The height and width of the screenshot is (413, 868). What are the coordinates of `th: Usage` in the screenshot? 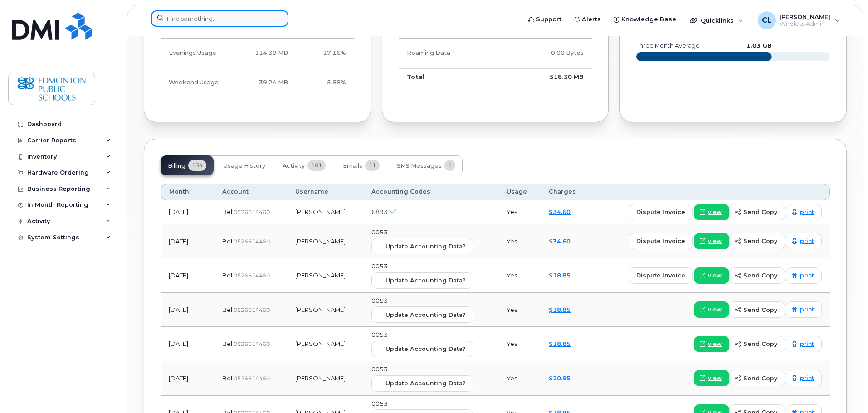 It's located at (519, 192).